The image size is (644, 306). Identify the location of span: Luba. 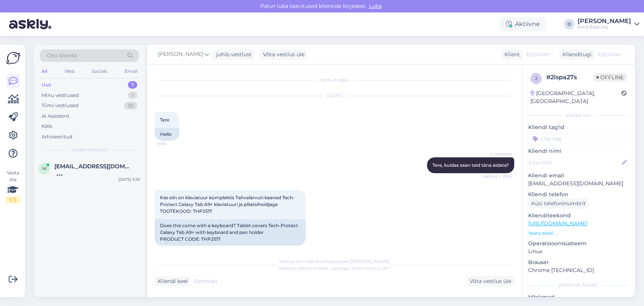
(376, 6).